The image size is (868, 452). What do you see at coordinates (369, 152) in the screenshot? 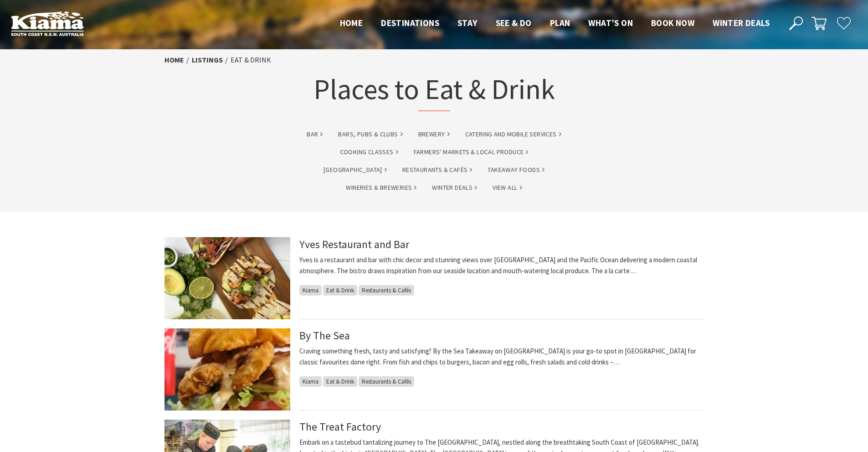
I see `a: Cooking Classes` at bounding box center [369, 152].